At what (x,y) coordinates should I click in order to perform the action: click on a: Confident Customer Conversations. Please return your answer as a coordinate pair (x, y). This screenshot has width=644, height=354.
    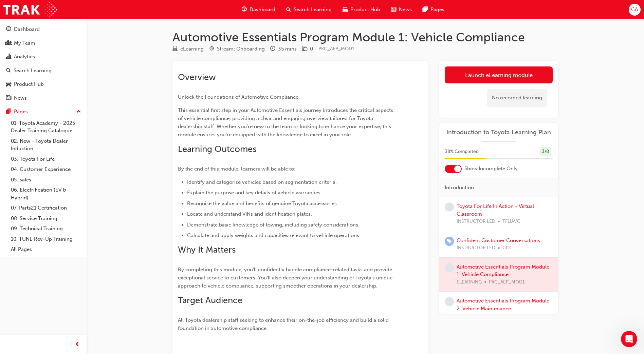
    Looking at the image, I should click on (498, 241).